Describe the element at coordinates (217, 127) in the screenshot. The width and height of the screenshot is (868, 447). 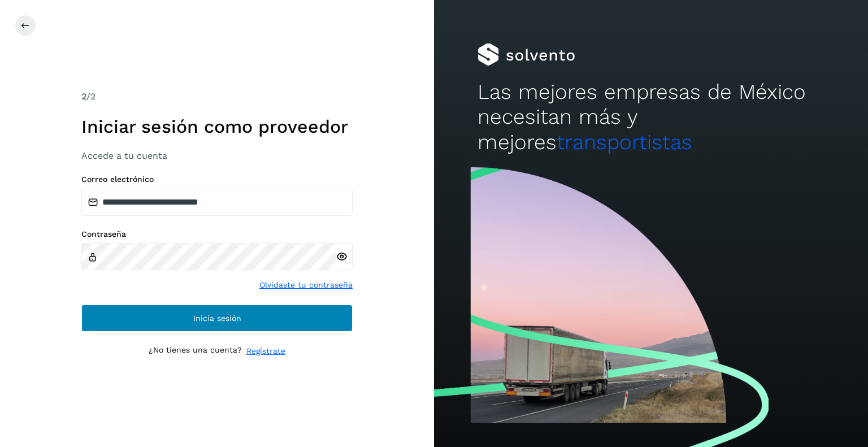
I see `h1: Iniciar sesión como proveedor` at that location.